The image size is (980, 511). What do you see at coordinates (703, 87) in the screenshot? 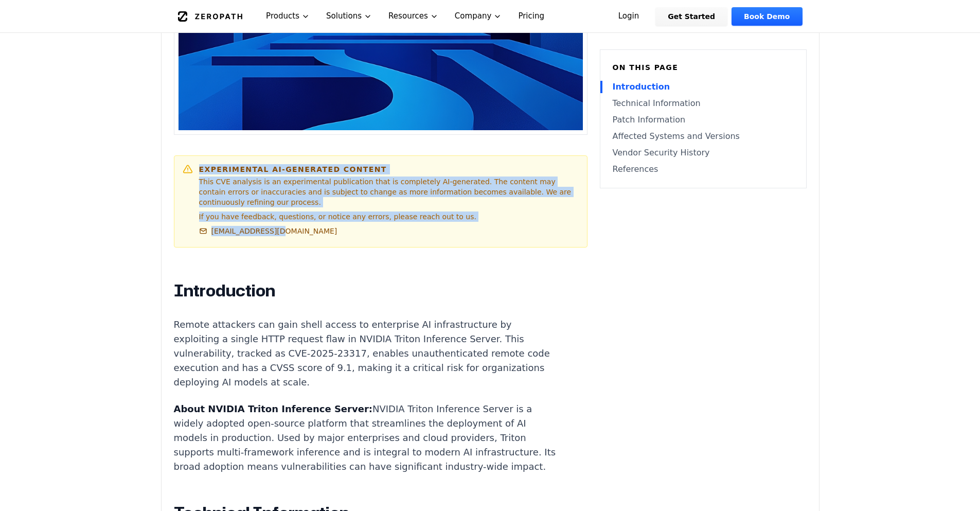
I see `a: Introduction` at bounding box center [703, 87].